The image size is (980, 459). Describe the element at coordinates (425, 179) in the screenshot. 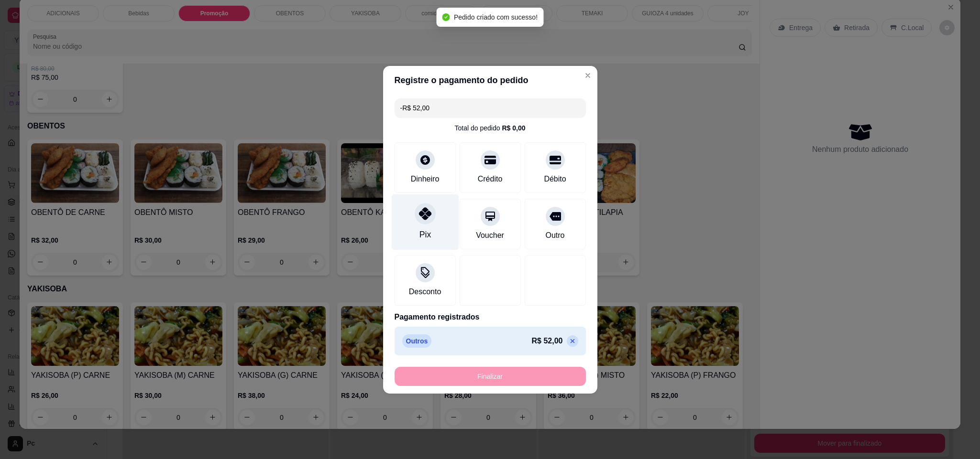

I see `div: Dinheiro` at that location.